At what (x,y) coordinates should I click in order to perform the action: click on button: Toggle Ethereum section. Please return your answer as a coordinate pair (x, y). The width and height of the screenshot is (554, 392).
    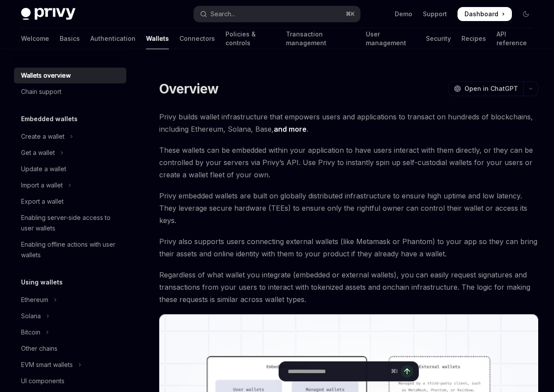
    Looking at the image, I should click on (70, 300).